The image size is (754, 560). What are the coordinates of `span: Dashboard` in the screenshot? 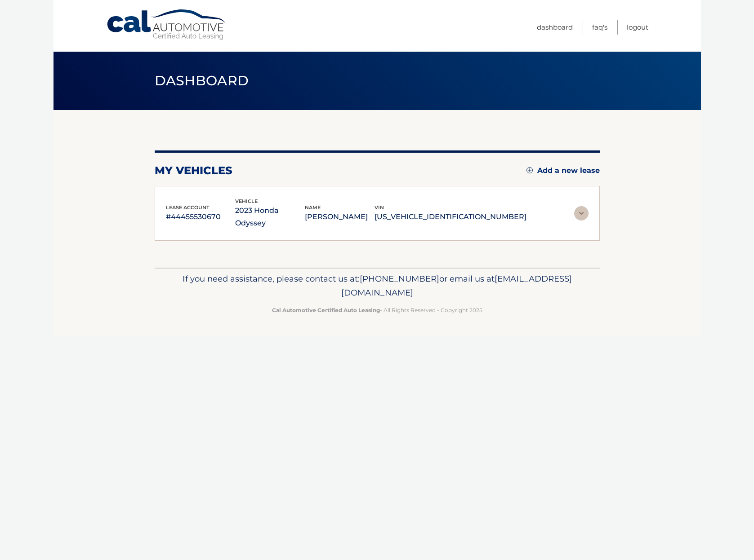 It's located at (202, 80).